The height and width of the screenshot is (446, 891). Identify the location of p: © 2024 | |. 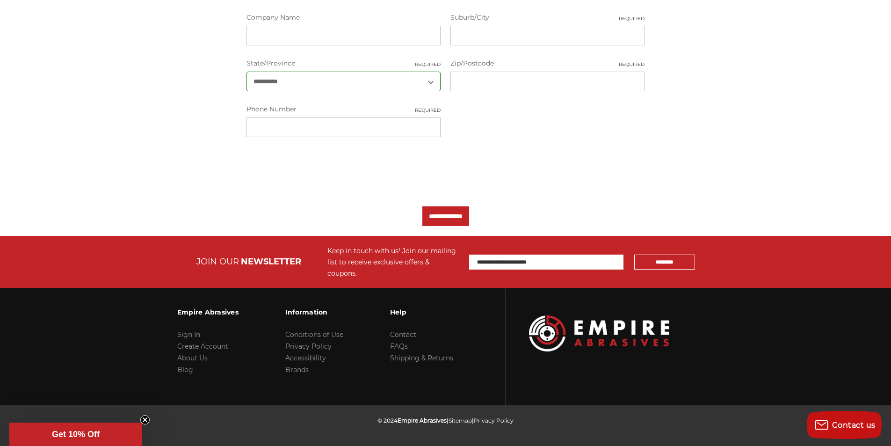
(445, 420).